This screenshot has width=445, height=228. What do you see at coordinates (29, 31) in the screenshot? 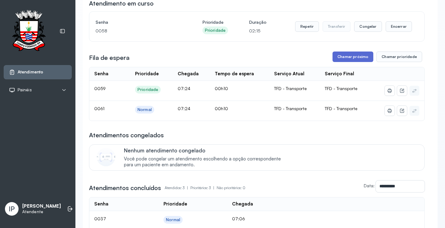
I see `img: Logotipo do estabelecimento` at bounding box center [29, 31].